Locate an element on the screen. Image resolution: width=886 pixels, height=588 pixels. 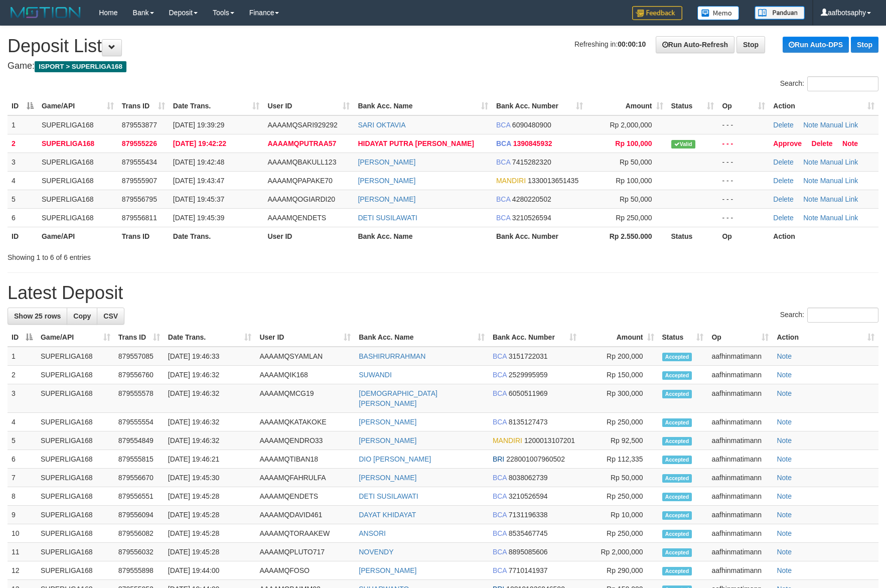
td: Rp 2,000,000 is located at coordinates (619, 552).